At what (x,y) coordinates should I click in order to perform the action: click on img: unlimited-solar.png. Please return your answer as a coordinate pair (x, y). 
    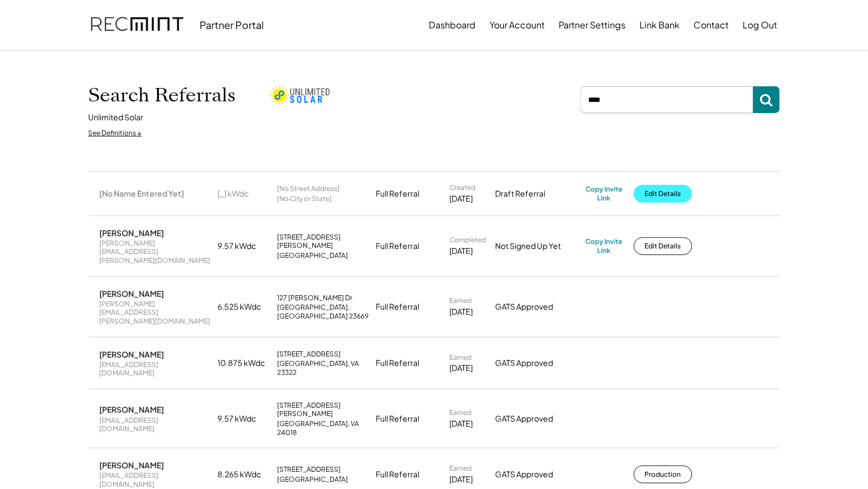
    Looking at the image, I should click on (300, 95).